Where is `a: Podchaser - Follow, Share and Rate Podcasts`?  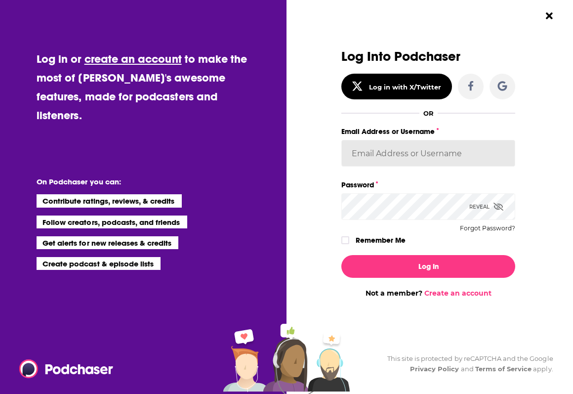
a: Podchaser - Follow, Share and Rate Podcasts is located at coordinates (63, 369).